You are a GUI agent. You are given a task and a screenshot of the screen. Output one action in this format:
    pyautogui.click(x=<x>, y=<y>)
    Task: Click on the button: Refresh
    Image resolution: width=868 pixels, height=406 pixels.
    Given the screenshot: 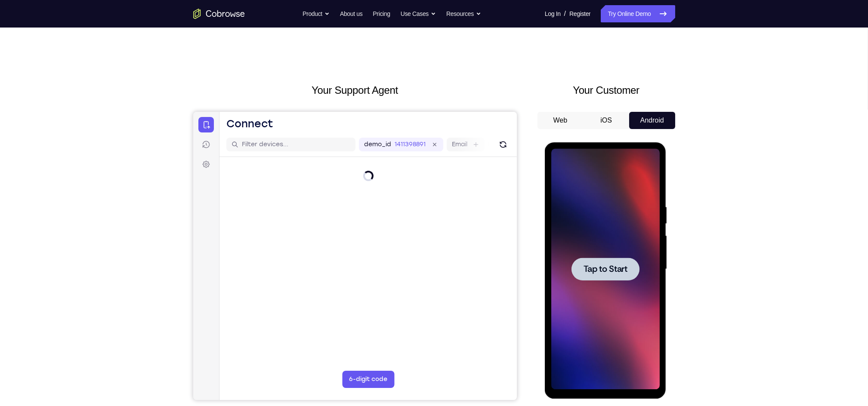 What is the action you would take?
    pyautogui.click(x=310, y=33)
    